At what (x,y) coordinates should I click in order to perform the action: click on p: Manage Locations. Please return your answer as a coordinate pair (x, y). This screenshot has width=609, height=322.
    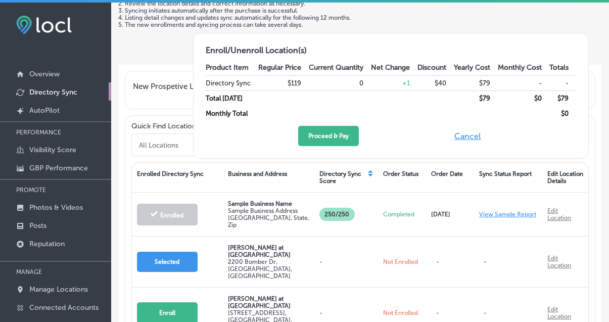
    Looking at the image, I should click on (59, 289).